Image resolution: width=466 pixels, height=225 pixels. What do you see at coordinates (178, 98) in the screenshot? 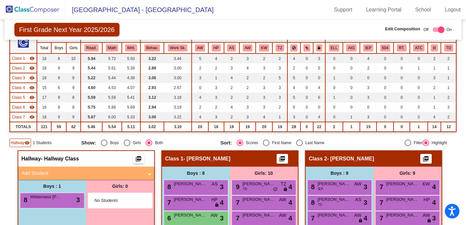
I see `td: 3.18` at bounding box center [178, 98].